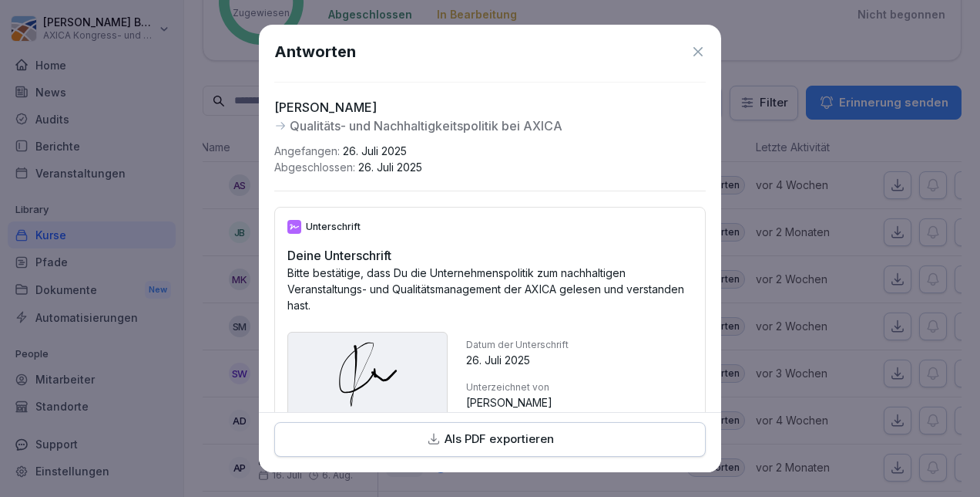 This screenshot has width=980, height=497. What do you see at coordinates (348, 167) in the screenshot?
I see `p: Abgeschlossen :` at bounding box center [348, 167].